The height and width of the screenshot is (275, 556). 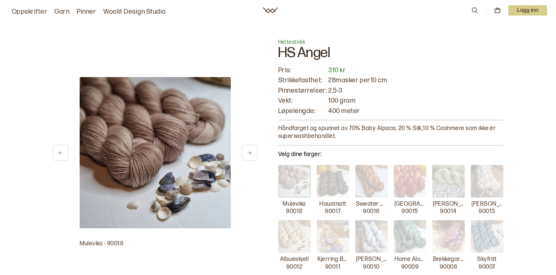 What do you see at coordinates (416, 100) in the screenshot?
I see `p: 100 gram` at bounding box center [416, 100].